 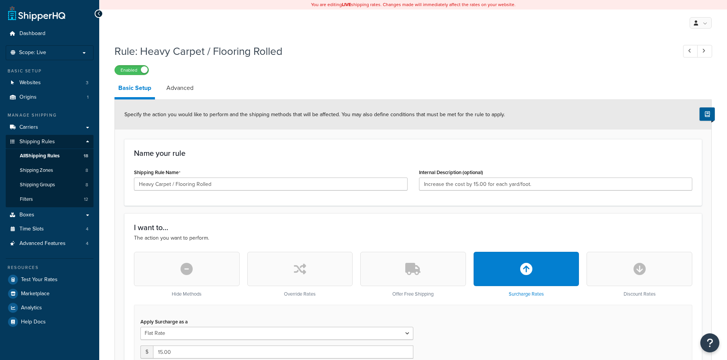 What do you see at coordinates (50, 294) in the screenshot?
I see `li: Marketplace` at bounding box center [50, 294].